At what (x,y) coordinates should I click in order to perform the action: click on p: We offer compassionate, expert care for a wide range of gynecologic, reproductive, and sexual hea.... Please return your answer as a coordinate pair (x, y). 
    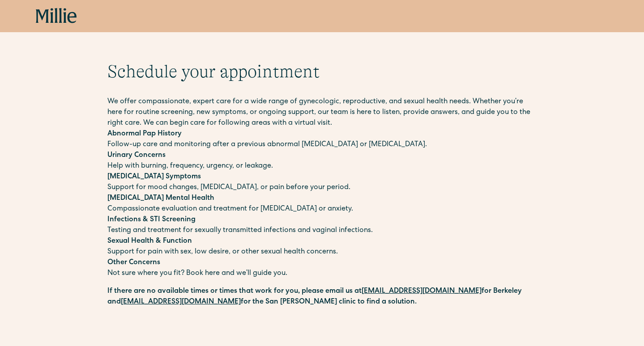
    Looking at the image, I should click on (322, 113).